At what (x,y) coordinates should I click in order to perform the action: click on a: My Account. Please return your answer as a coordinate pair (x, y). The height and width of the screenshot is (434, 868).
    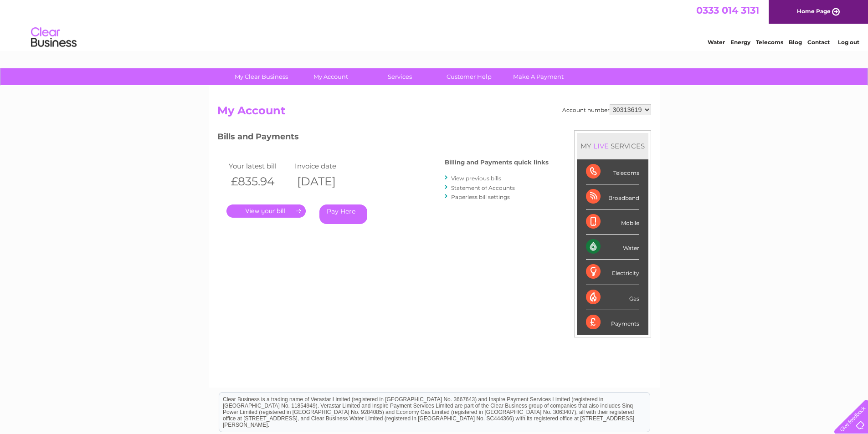
    Looking at the image, I should click on (331, 76).